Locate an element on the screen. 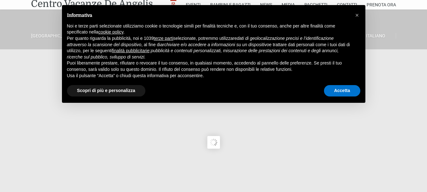 The width and height of the screenshot is (427, 192). em: archiviare e/o accedere a informazioni su un dispositivo is located at coordinates (214, 45).